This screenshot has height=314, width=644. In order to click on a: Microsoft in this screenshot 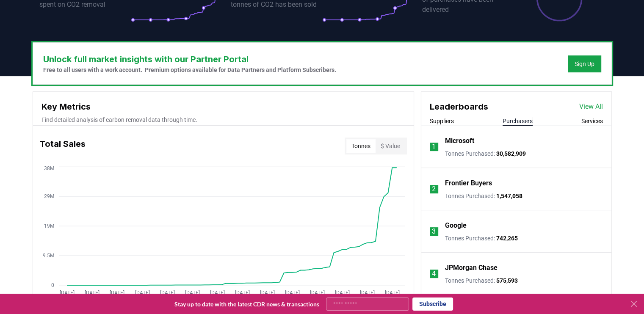, I will do `click(459, 141)`.